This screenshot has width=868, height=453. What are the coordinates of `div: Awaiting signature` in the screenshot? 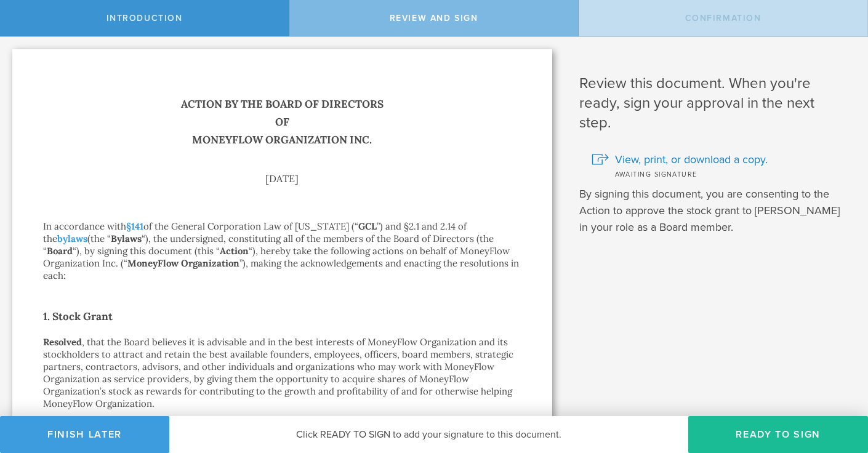 It's located at (722, 173).